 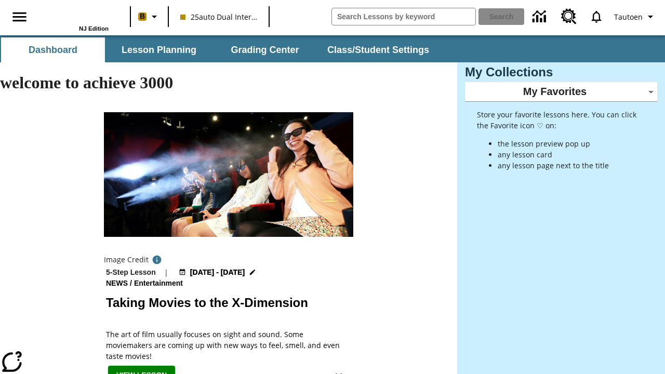 What do you see at coordinates (159, 50) in the screenshot?
I see `button: Lesson Planning` at bounding box center [159, 50].